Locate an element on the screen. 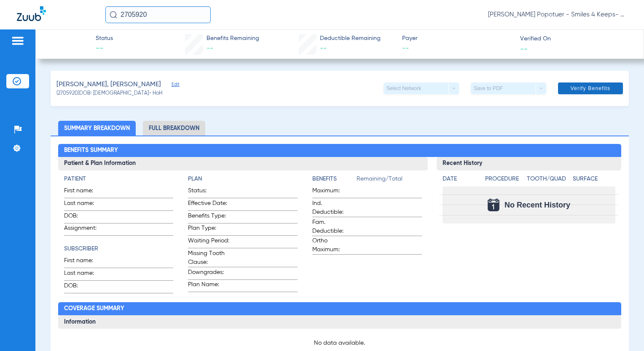  span: Status: is located at coordinates (209, 192).